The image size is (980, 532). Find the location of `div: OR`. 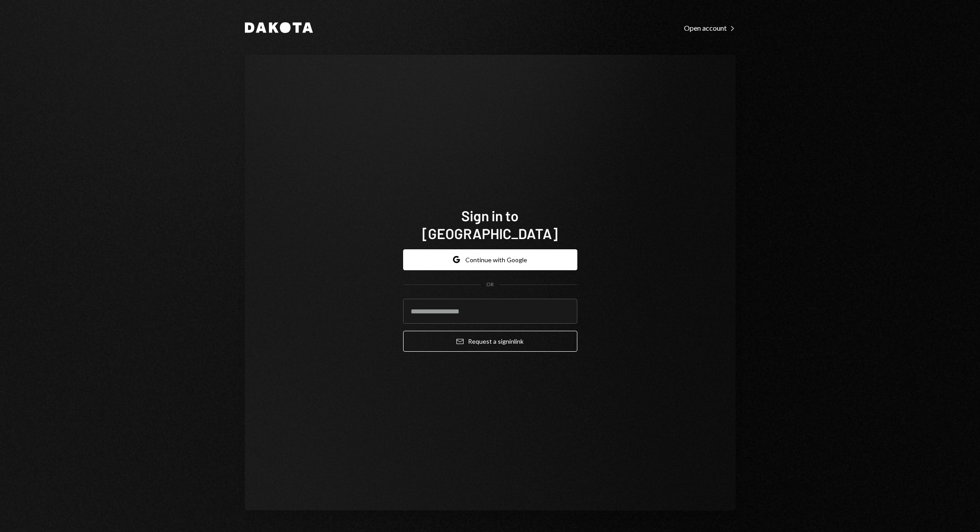

div: OR is located at coordinates (490, 285).